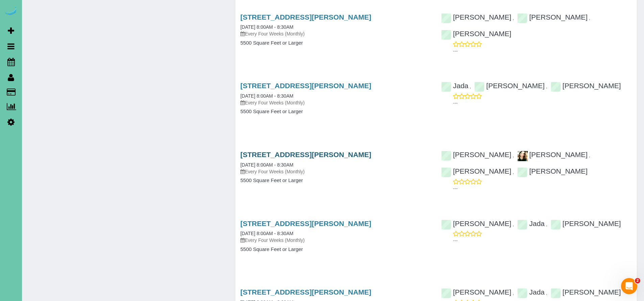 Image resolution: width=644 pixels, height=301 pixels. Describe the element at coordinates (637, 281) in the screenshot. I see `span: 2` at that location.